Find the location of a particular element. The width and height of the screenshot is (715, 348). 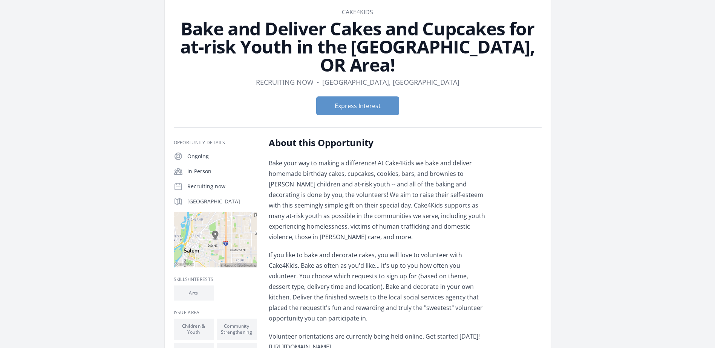

h3: Issue area is located at coordinates (215, 313).